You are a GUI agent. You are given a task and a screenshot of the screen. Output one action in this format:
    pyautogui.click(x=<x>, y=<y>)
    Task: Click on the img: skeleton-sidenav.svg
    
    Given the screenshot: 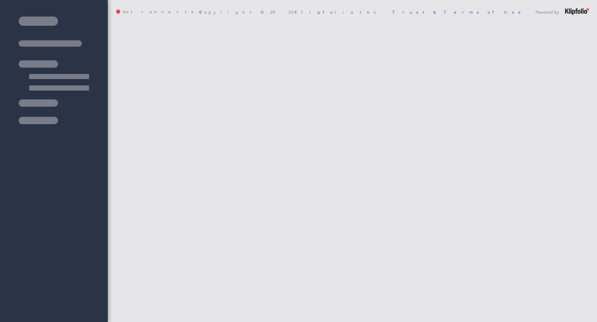 What is the action you would take?
    pyautogui.click(x=54, y=70)
    